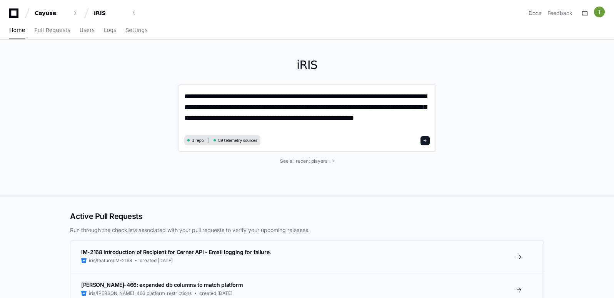 The image size is (614, 298). I want to click on a: Pull Requests, so click(52, 30).